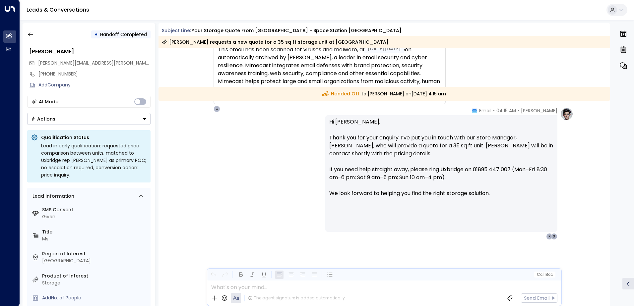 The image size is (634, 306). What do you see at coordinates (544, 275) in the screenshot?
I see `button: Cc|Bcc` at bounding box center [544, 275].